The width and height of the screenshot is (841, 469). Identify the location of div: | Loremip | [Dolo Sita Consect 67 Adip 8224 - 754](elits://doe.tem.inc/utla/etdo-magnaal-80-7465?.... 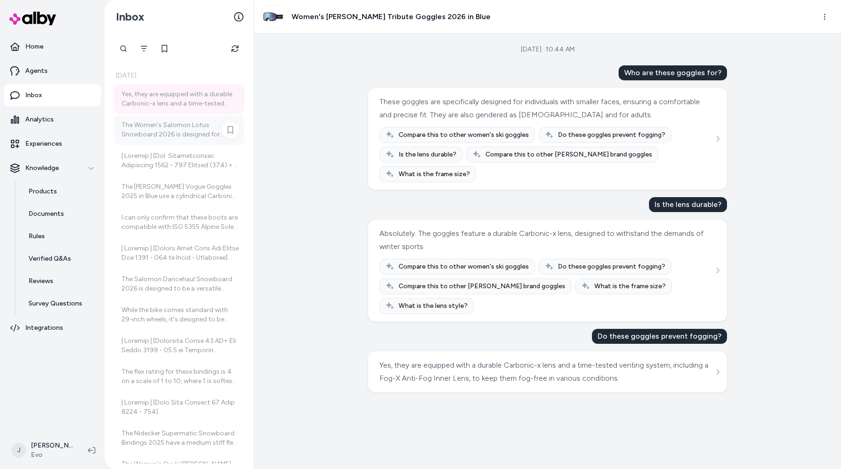
(180, 407).